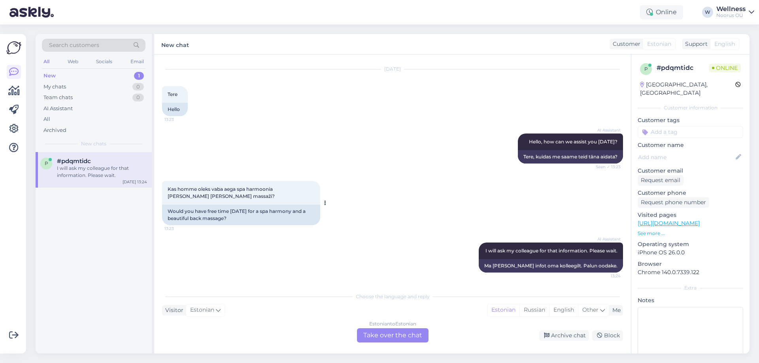  What do you see at coordinates (139, 76) in the screenshot?
I see `div: 1` at bounding box center [139, 76].